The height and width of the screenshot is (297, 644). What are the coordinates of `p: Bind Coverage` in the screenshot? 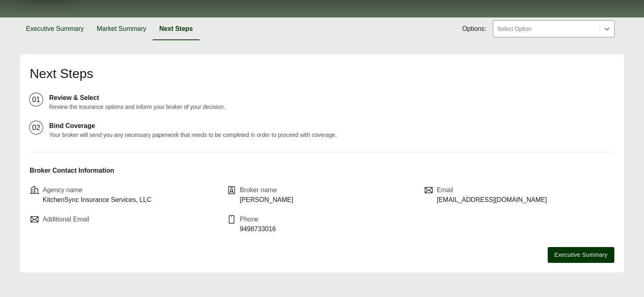 It's located at (331, 126).